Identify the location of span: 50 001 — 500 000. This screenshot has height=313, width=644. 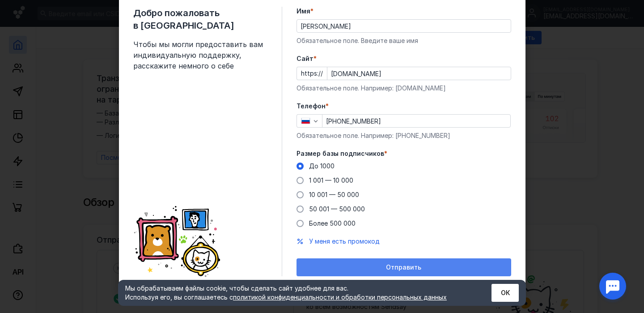
(336, 208).